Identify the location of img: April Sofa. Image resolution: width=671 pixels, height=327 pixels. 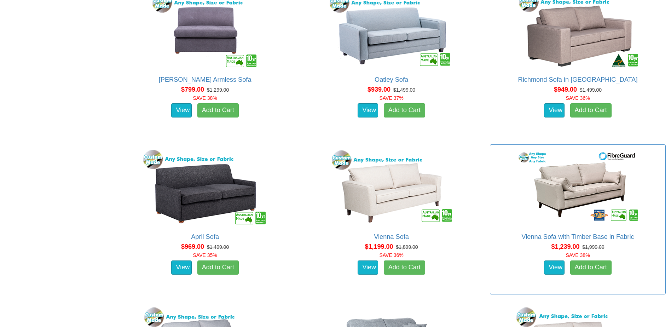
(205, 187).